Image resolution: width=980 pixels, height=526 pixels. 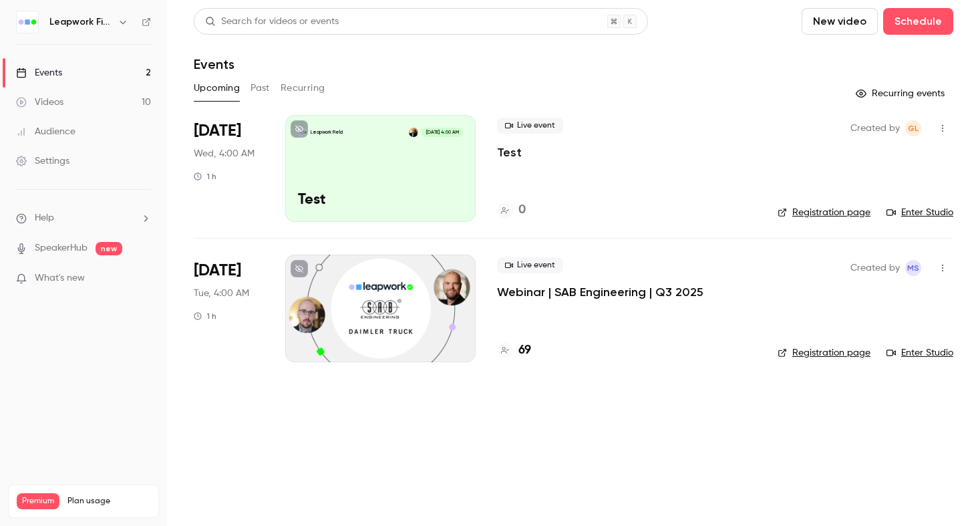 What do you see at coordinates (414, 132) in the screenshot?
I see `img: Marc Weiland` at bounding box center [414, 132].